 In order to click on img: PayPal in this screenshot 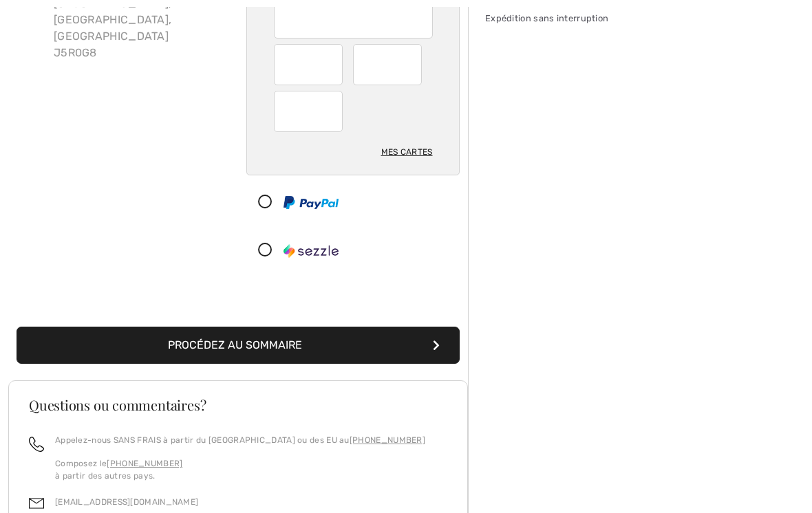, I will do `click(311, 202)`.